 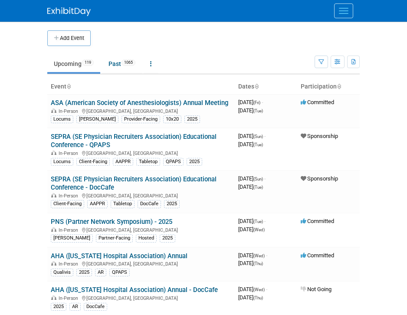 I want to click on th: Participation, so click(x=329, y=87).